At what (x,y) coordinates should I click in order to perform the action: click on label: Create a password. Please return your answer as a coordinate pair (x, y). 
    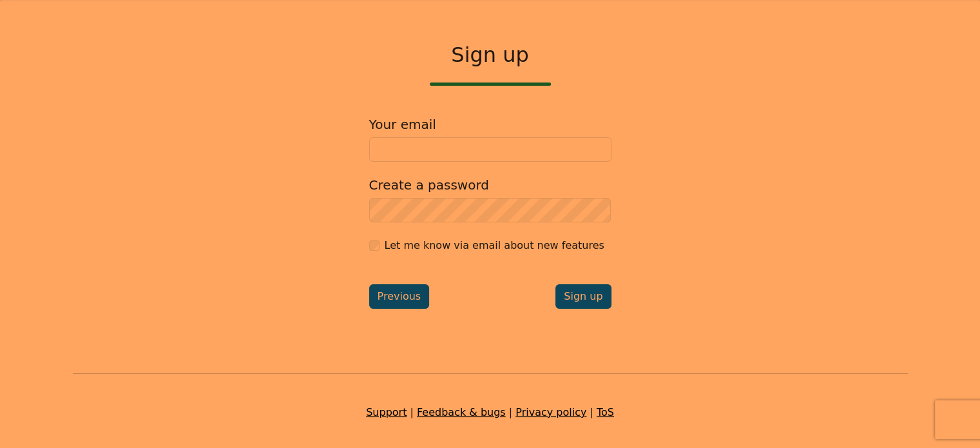
    Looking at the image, I should click on (429, 185).